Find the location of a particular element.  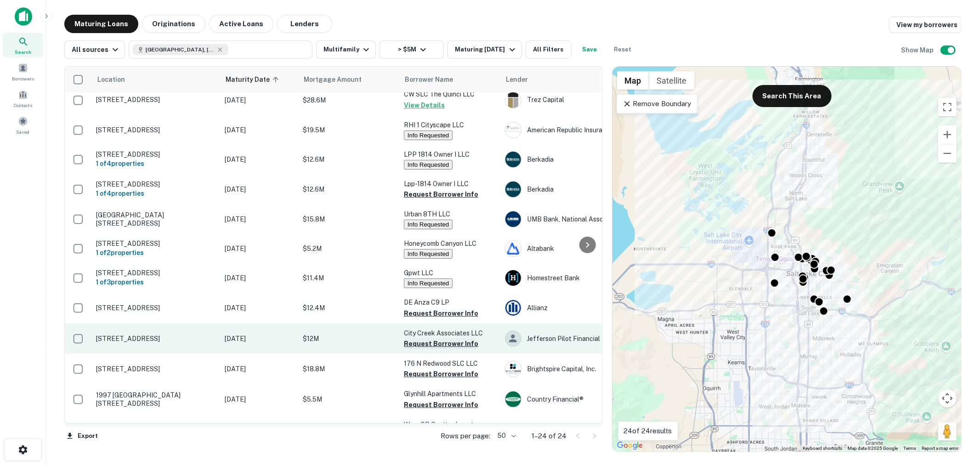

p: $18.8M is located at coordinates (349, 369).